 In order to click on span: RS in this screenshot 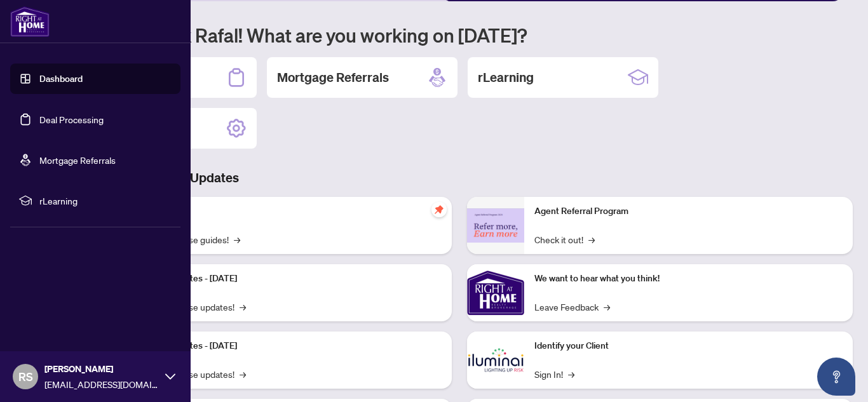, I will do `click(25, 377)`.